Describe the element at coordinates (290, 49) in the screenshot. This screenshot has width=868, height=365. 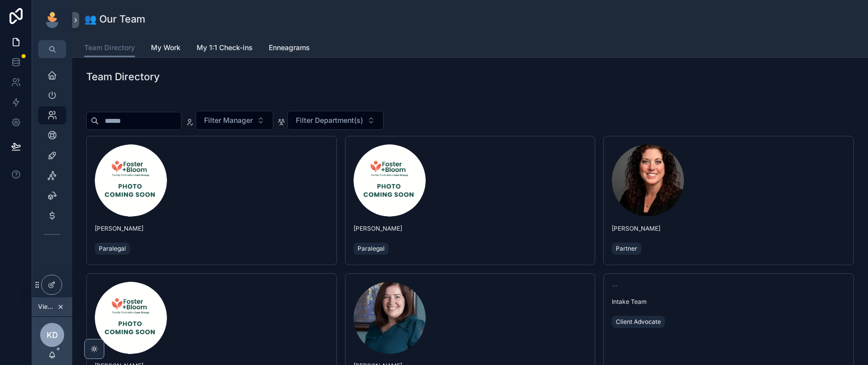
I see `a: Enneagrams` at that location.